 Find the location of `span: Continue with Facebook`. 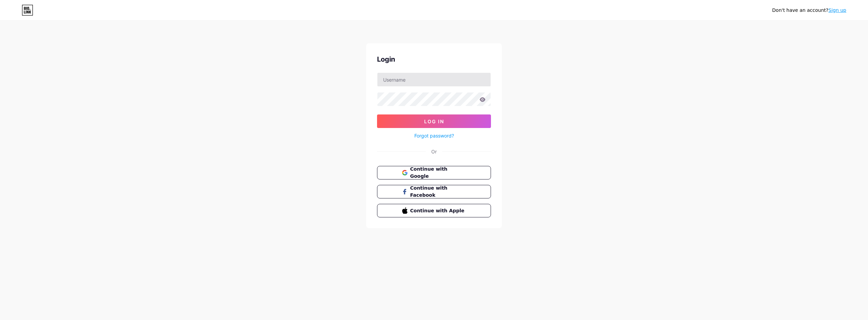

span: Continue with Facebook is located at coordinates (438, 192).